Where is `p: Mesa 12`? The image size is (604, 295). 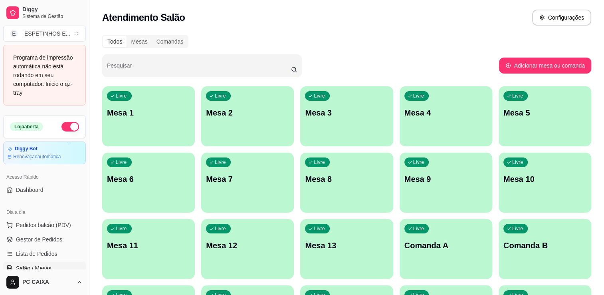
p: Mesa 12 is located at coordinates (248, 245).